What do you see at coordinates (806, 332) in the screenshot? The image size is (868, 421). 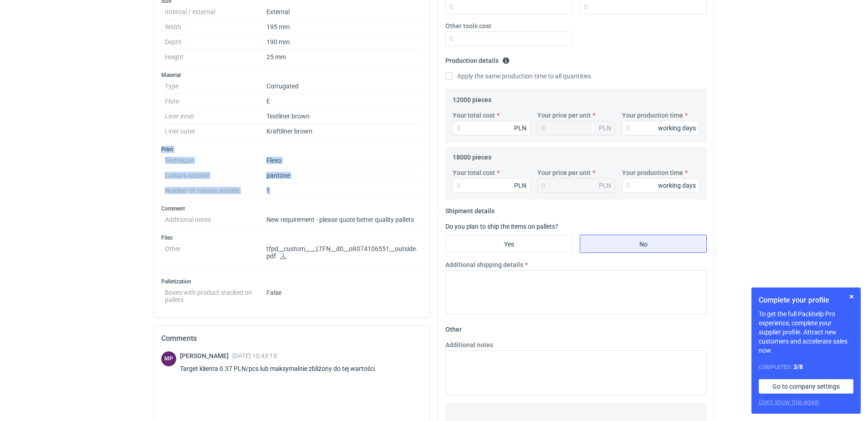 I see `p: To get the full Packhelp Pro experience, complete your supplier profile. Attract new customers an...` at bounding box center [806, 332].